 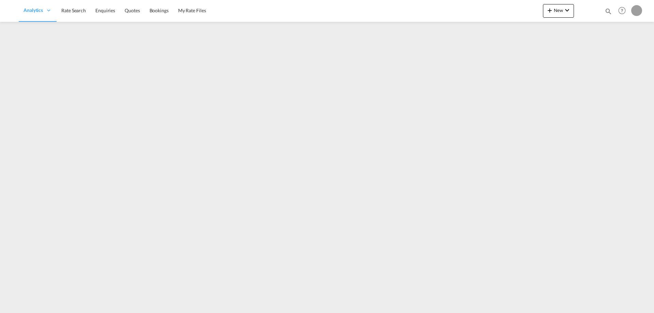 What do you see at coordinates (132, 10) in the screenshot?
I see `span: Quotes` at bounding box center [132, 10].